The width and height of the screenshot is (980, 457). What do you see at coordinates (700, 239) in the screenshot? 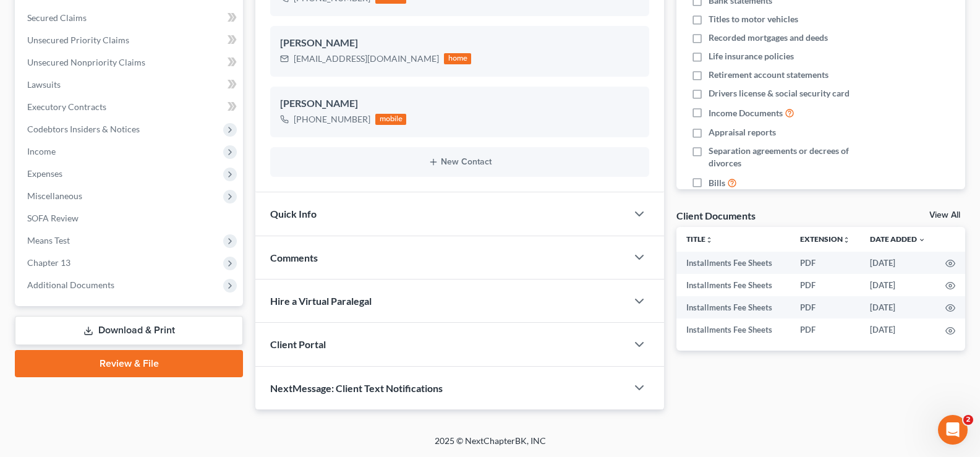
I see `a: Titleunfold_more` at bounding box center [700, 239].